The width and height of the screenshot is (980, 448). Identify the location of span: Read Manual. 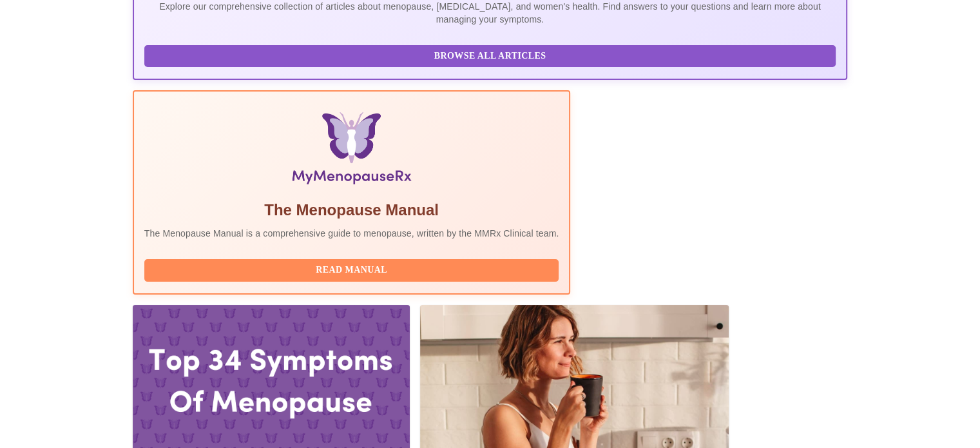
(352, 270).